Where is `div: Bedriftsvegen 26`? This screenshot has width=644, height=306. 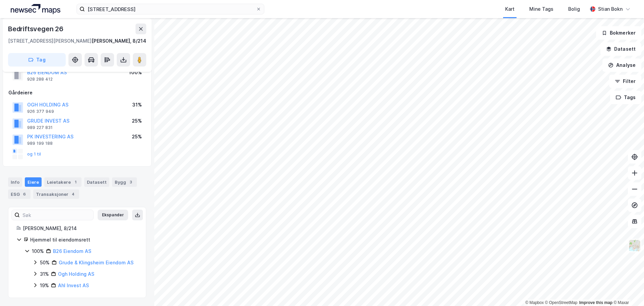 div: Bedriftsvegen 26 is located at coordinates (36, 29).